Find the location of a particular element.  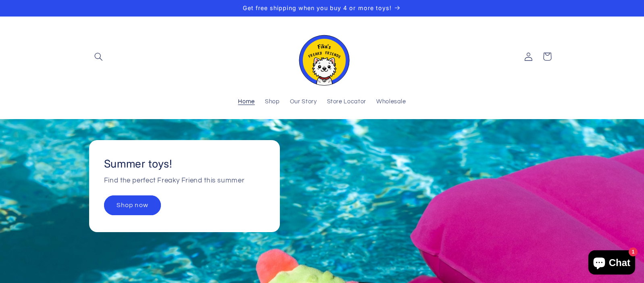

p: Find the perfect Freaky Friend this summer is located at coordinates (174, 181).